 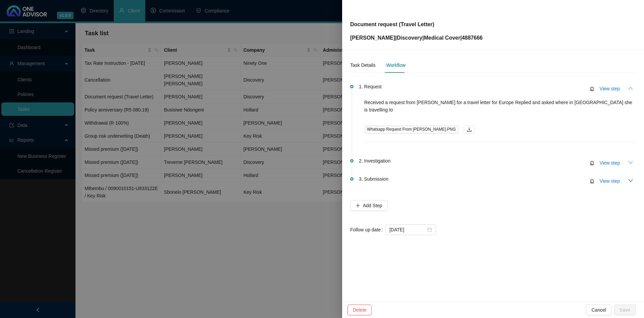 I want to click on span: Cancel, so click(x=599, y=310).